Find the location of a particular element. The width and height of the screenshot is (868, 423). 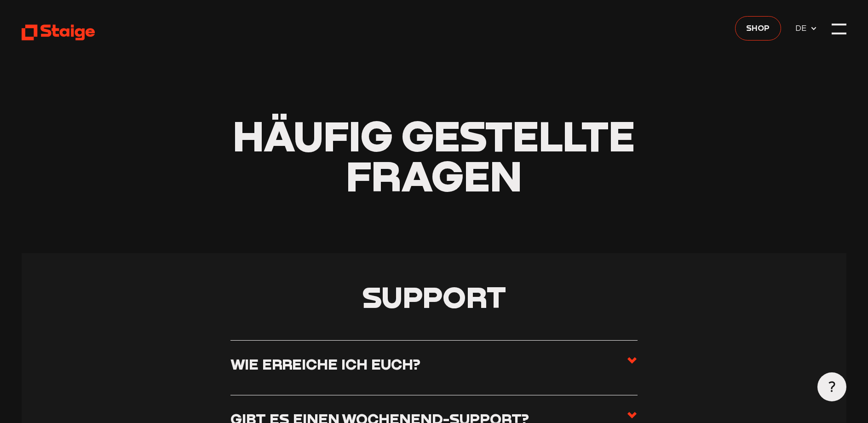

span: Shop is located at coordinates (758, 28).